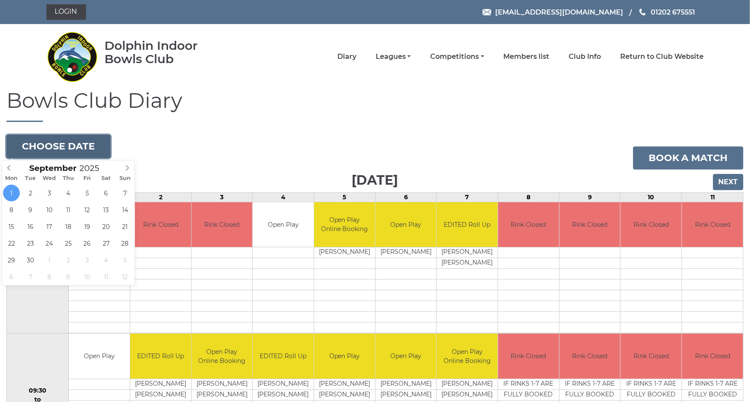 The height and width of the screenshot is (402, 750). What do you see at coordinates (87, 277) in the screenshot?
I see `span: October 10, 2025` at bounding box center [87, 277].